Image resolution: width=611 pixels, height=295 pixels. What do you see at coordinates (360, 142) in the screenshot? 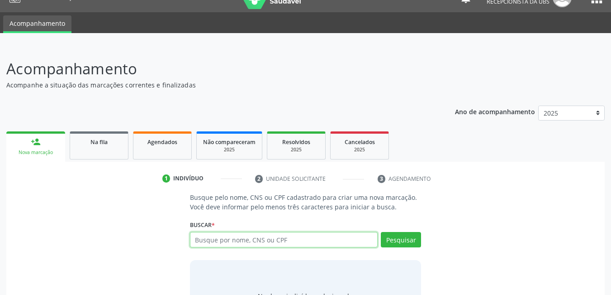
I see `span: Cancelados` at bounding box center [360, 142].